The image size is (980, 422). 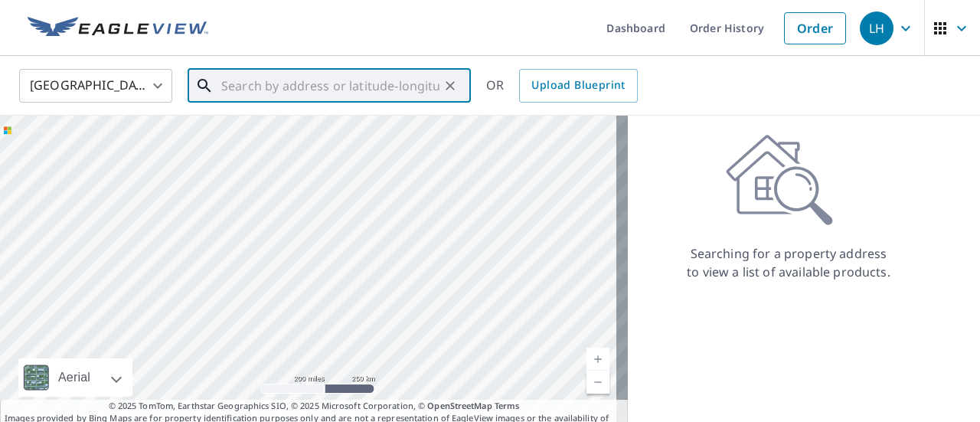 I want to click on p: Searching for a property address to view a list of available products., so click(x=788, y=262).